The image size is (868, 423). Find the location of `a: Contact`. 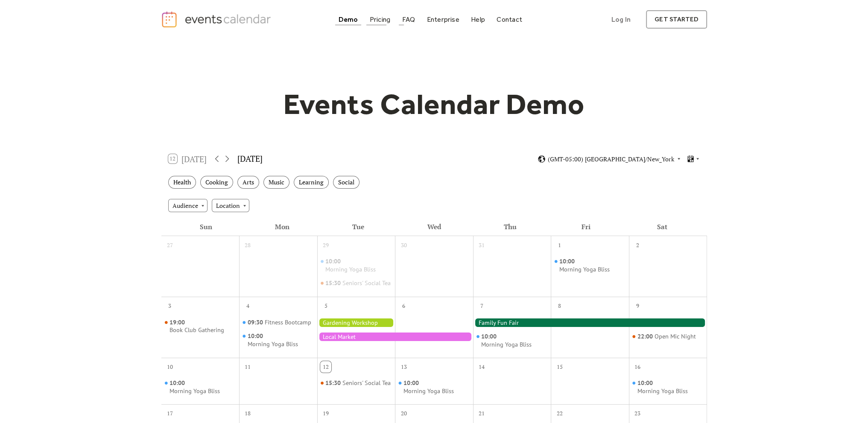

a: Contact is located at coordinates (509, 19).